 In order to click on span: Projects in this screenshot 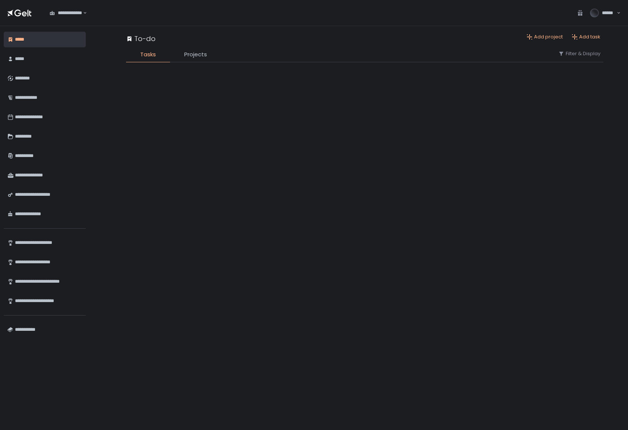, I will do `click(196, 54)`.